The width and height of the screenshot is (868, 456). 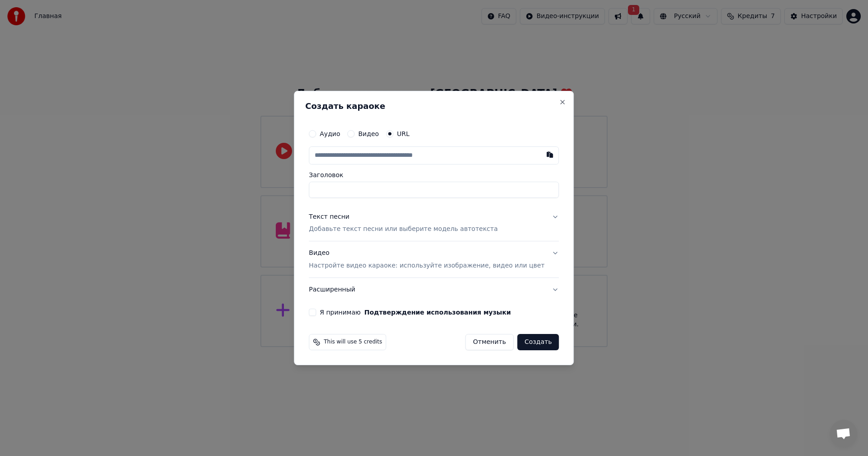 What do you see at coordinates (538, 342) in the screenshot?
I see `button: Создать` at bounding box center [538, 342].